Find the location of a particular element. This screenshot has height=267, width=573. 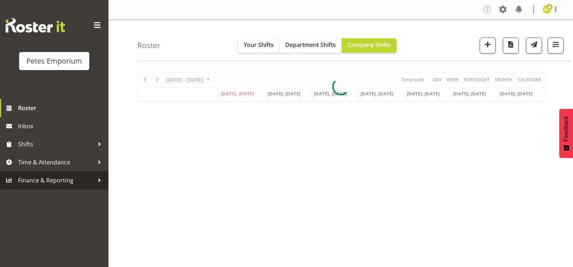

span: Your Shifts is located at coordinates (259, 45).